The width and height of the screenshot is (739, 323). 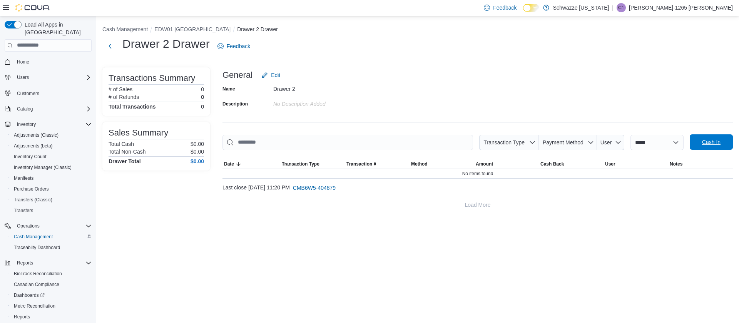 I want to click on button: Traceabilty Dashboard, so click(x=51, y=247).